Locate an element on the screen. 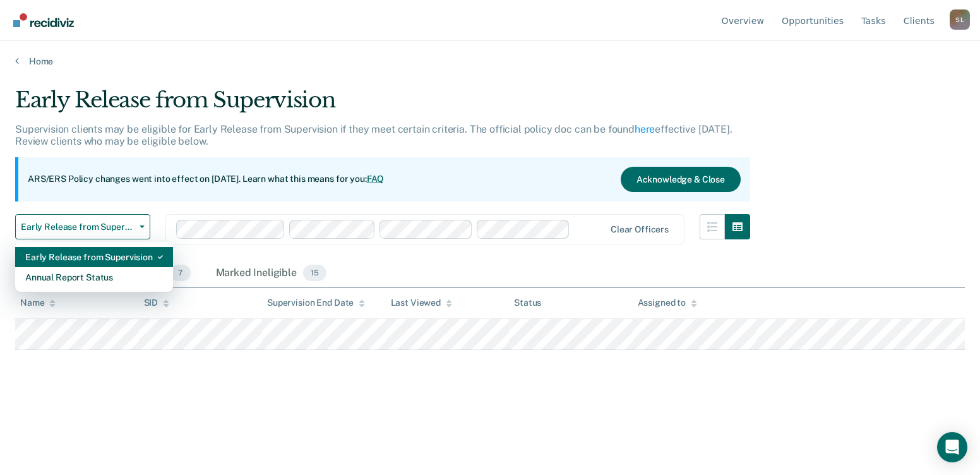 This screenshot has width=980, height=475. button: Acknowledge & Close is located at coordinates (681, 180).